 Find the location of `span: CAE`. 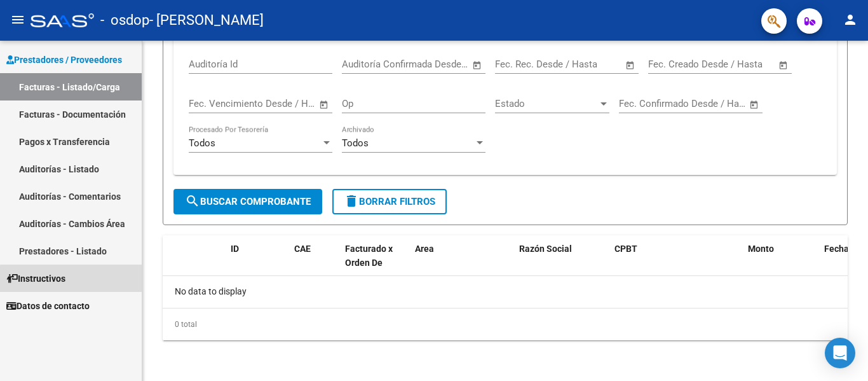

span: CAE is located at coordinates (302, 248).